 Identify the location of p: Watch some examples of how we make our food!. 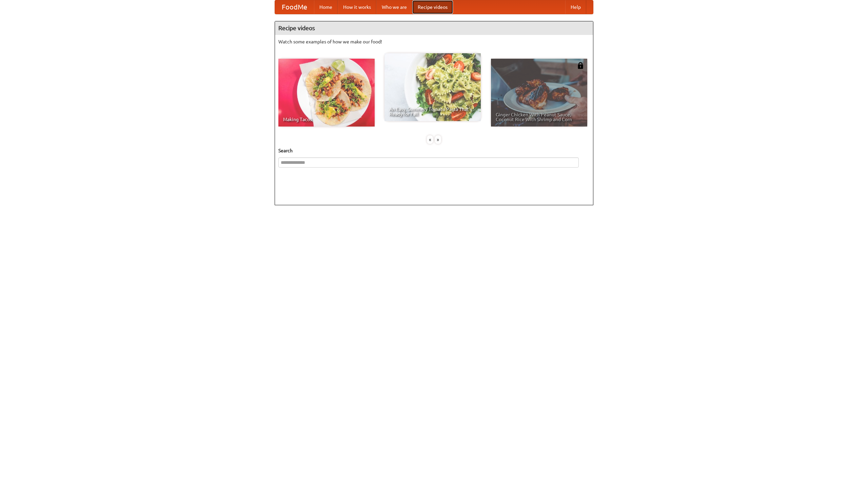
(434, 42).